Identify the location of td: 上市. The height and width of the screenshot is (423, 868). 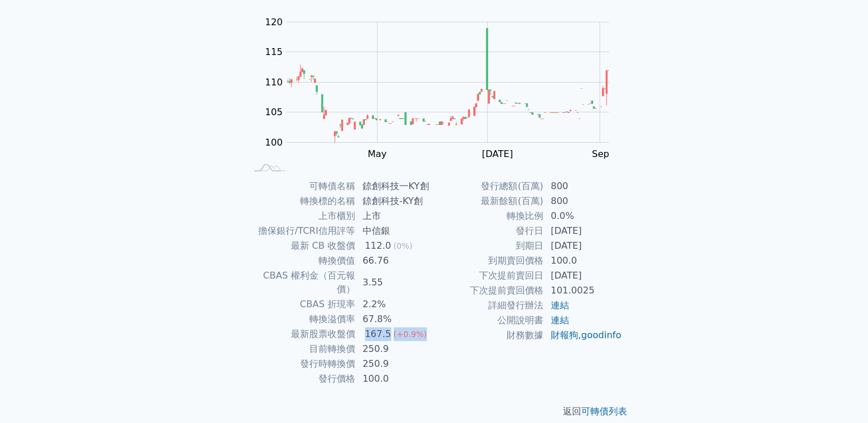
(394, 216).